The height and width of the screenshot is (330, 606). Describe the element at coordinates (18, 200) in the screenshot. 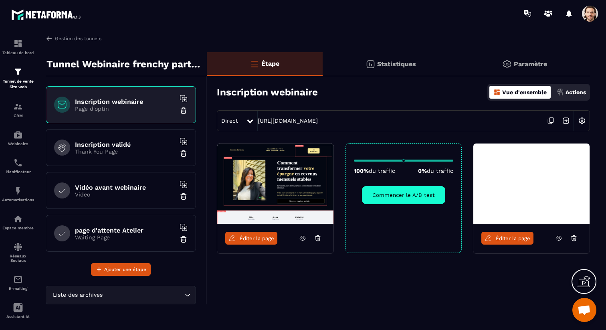

I see `p: Automatisations` at that location.